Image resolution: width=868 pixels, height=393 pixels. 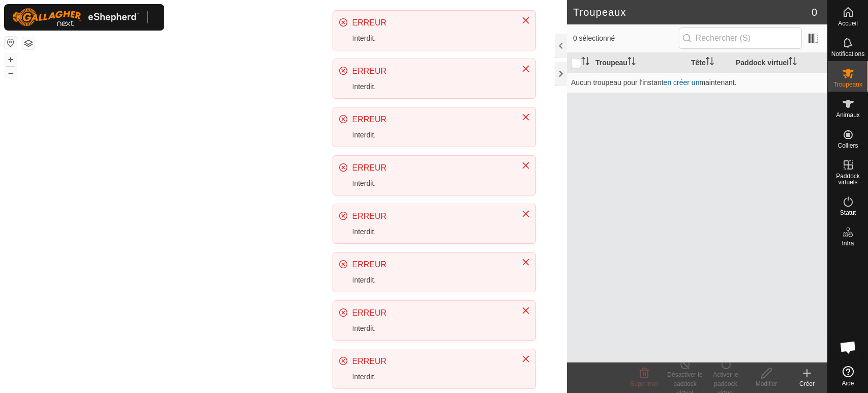 I want to click on button: Réinitialiser la carte, so click(x=11, y=43).